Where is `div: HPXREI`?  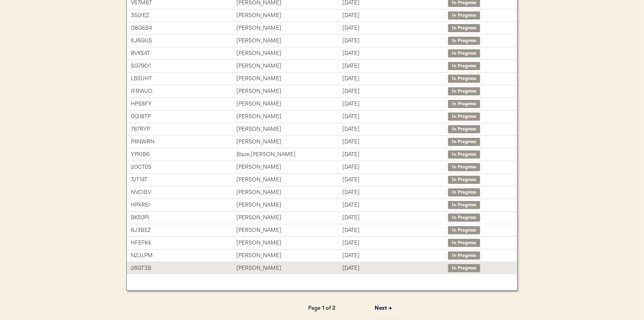
div: HPXREI is located at coordinates (183, 205).